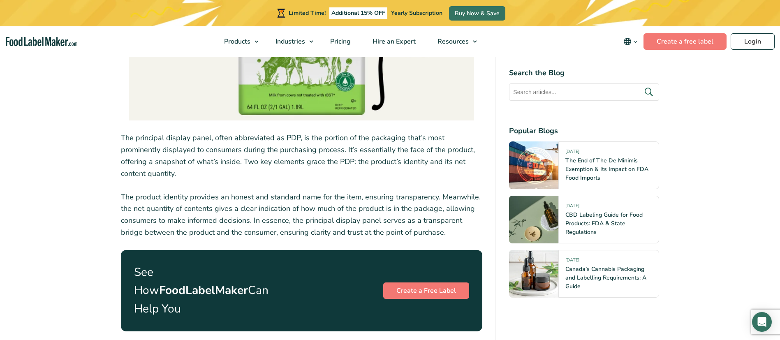  I want to click on p: See How Can Help You, so click(206, 291).